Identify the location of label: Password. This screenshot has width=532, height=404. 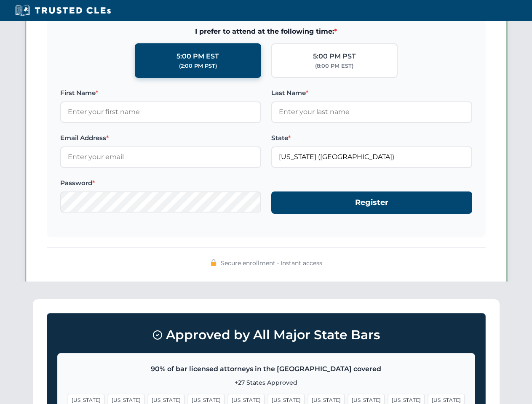
(161, 183).